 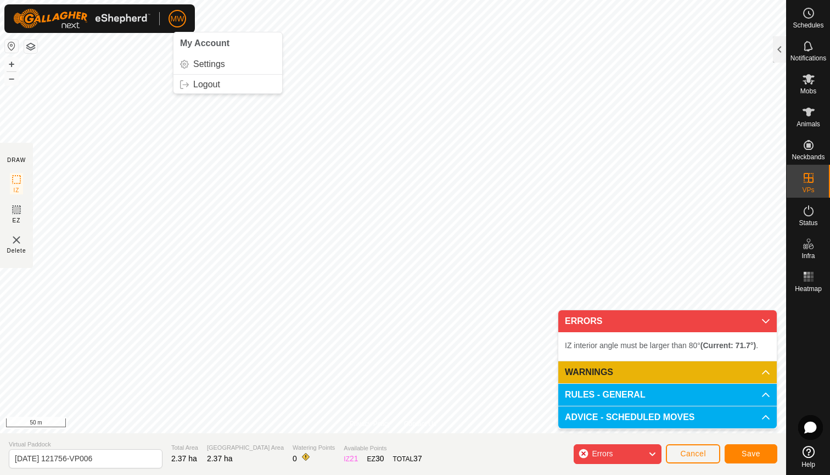 I want to click on a: Help, so click(x=808, y=457).